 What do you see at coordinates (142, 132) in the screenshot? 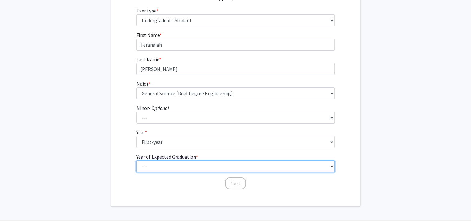
I see `label: Year` at bounding box center [142, 132].